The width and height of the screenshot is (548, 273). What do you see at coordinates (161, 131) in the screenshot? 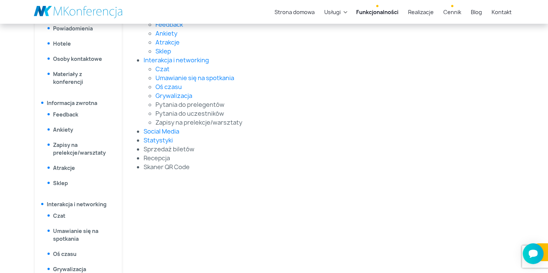
I see `a: Social Media` at bounding box center [161, 131].